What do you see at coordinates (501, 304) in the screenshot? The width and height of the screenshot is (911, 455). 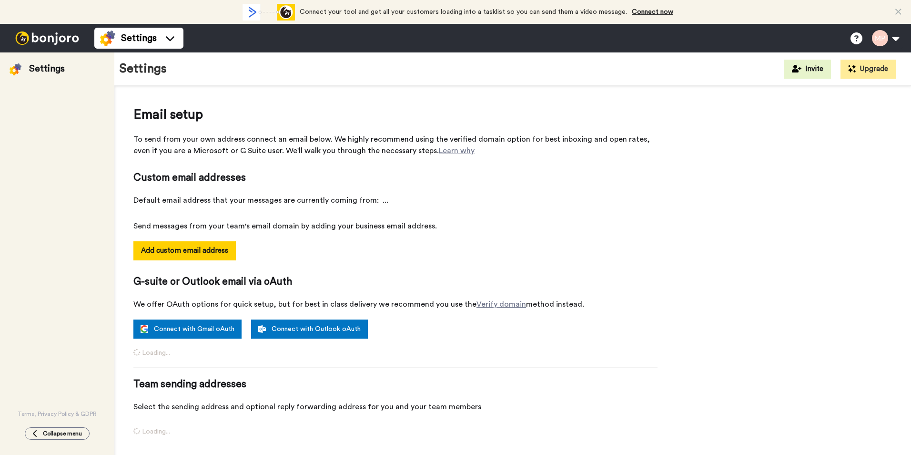 I see `a: Verify domain` at bounding box center [501, 304].